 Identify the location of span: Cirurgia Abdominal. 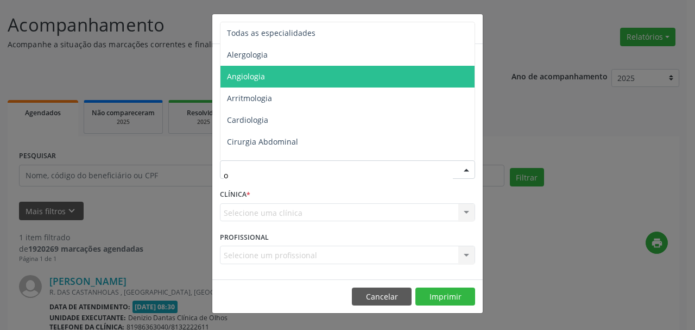
(262, 141).